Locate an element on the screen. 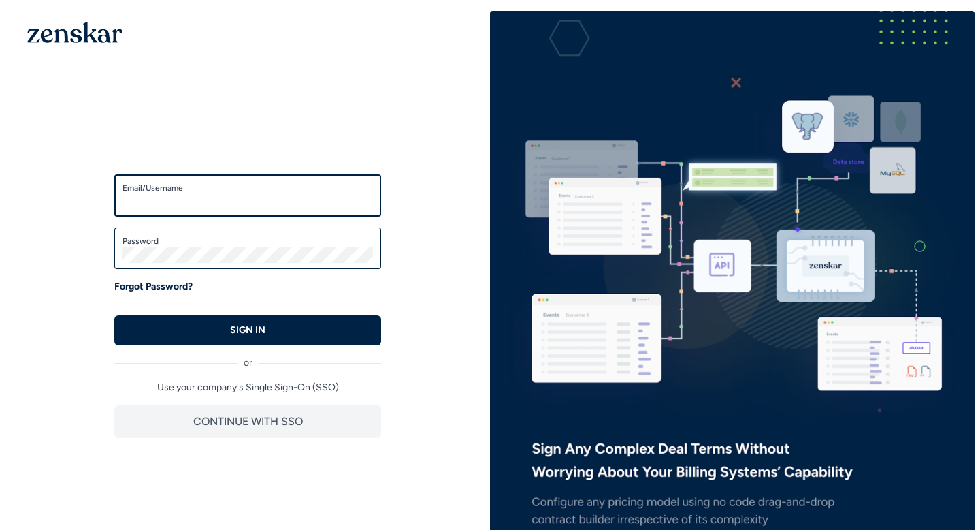 The image size is (980, 530). p: Forgot Password? is located at coordinates (153, 286).